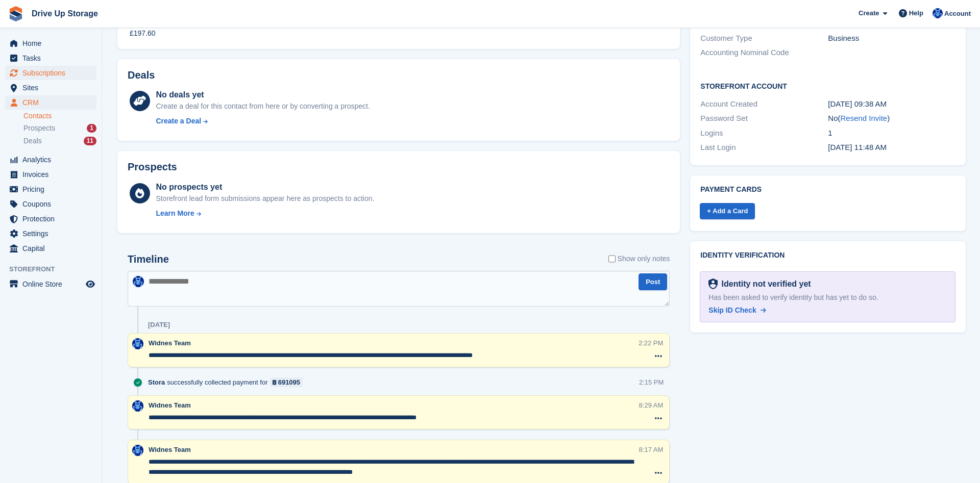  I want to click on div: Identity not verified yet, so click(764, 284).